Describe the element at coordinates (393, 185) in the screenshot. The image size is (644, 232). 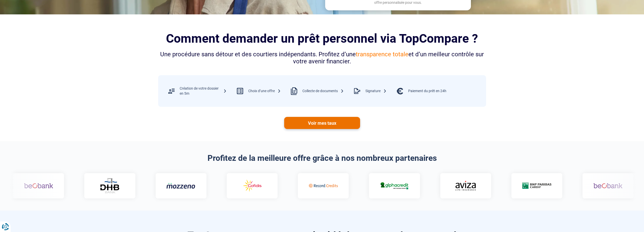
I see `img: Alphacredit` at that location.